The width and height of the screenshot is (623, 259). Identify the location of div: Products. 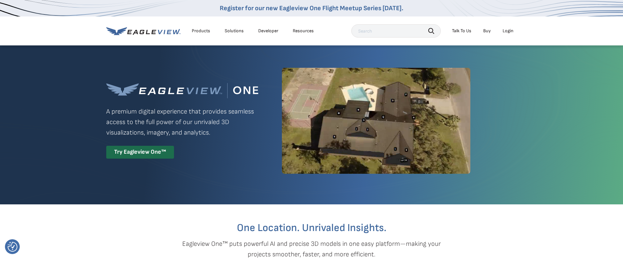
(201, 31).